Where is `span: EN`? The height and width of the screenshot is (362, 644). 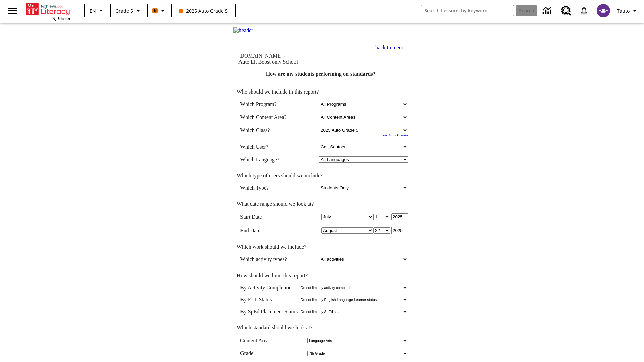 span: EN is located at coordinates (93, 11).